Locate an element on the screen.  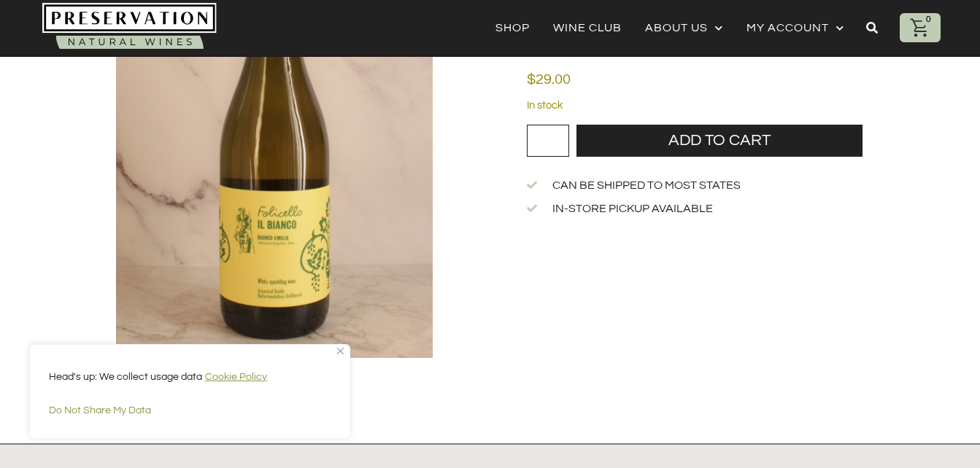
nav: Menu is located at coordinates (670, 27).